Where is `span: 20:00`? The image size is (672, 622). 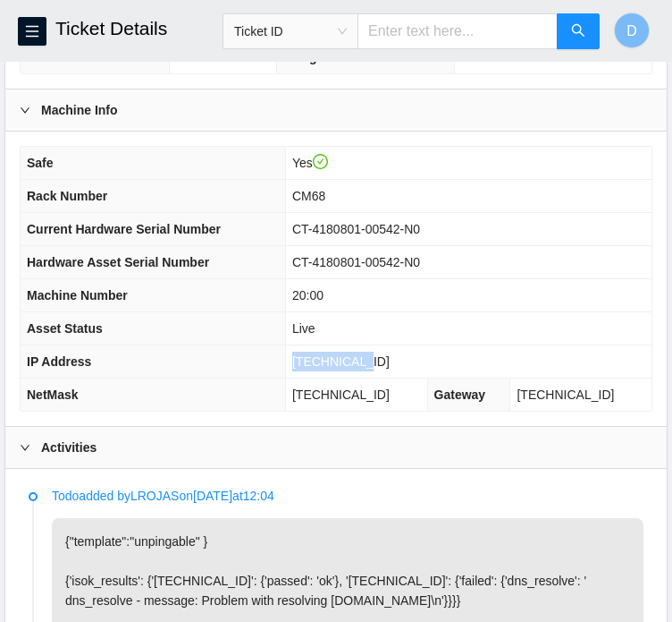
span: 20:00 is located at coordinates (307, 295).